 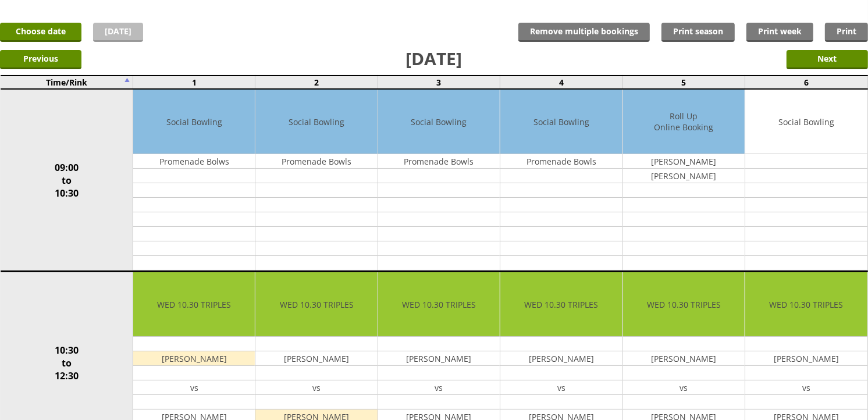 I want to click on a: Print week, so click(x=779, y=32).